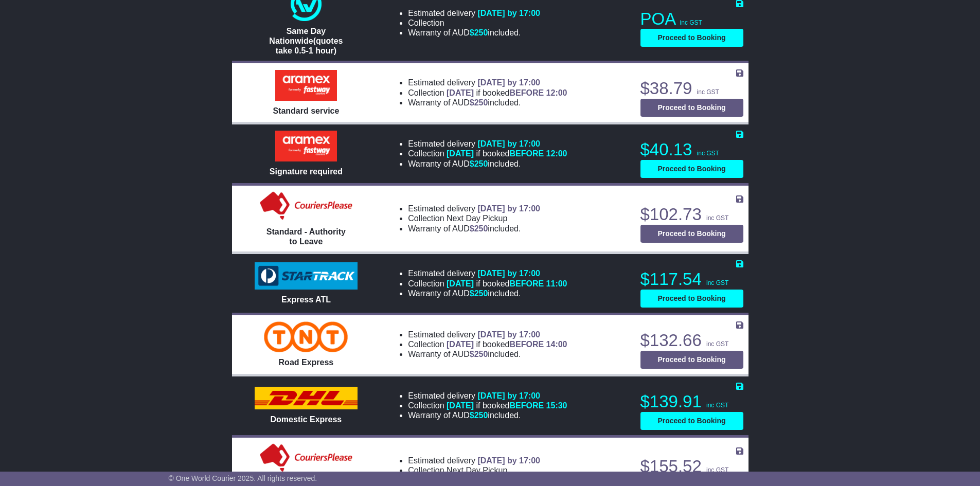 The height and width of the screenshot is (486, 980). I want to click on span: Standard service, so click(306, 110).